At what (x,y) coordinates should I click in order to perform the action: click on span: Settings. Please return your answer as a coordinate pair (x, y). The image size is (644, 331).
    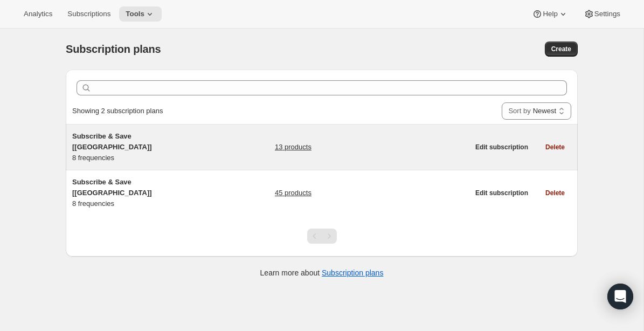
    Looking at the image, I should click on (607, 14).